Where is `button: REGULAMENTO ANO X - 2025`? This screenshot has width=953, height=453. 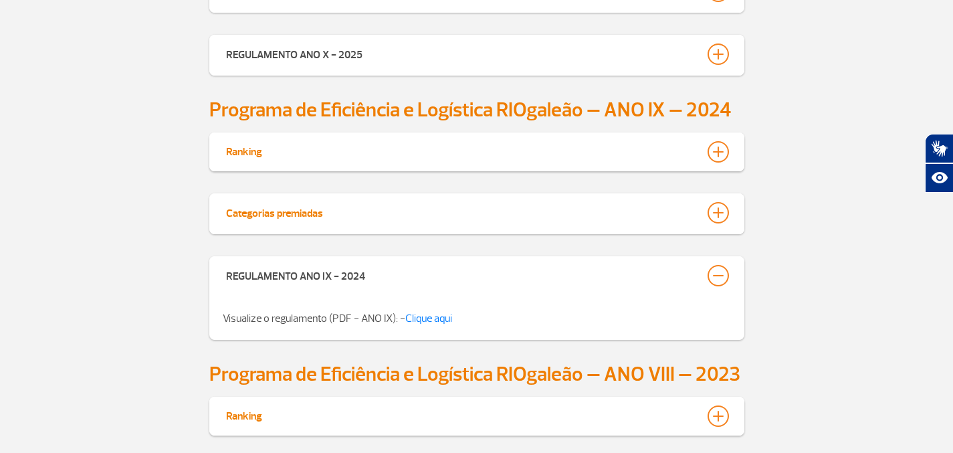 button: REGULAMENTO ANO X - 2025 is located at coordinates (477, 54).